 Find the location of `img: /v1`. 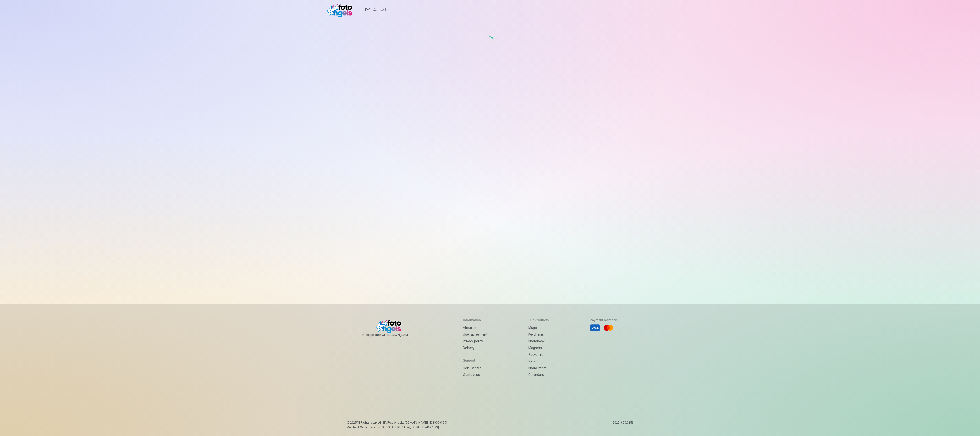

img: /v1 is located at coordinates (341, 10).